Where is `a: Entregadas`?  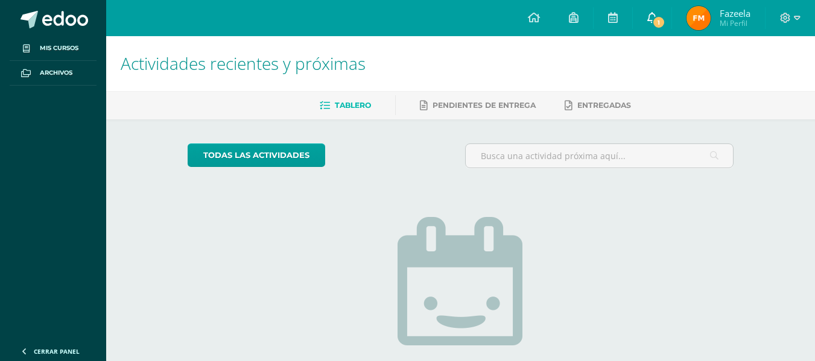 a: Entregadas is located at coordinates (598, 106).